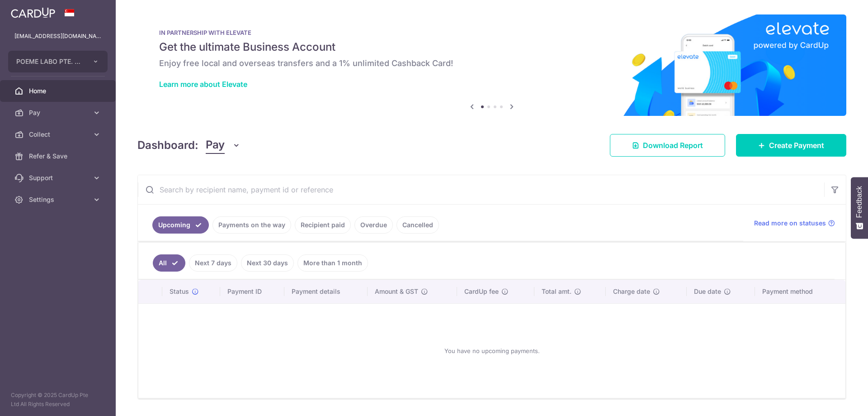 The image size is (868, 416). What do you see at coordinates (59, 91) in the screenshot?
I see `span: Home` at bounding box center [59, 91].